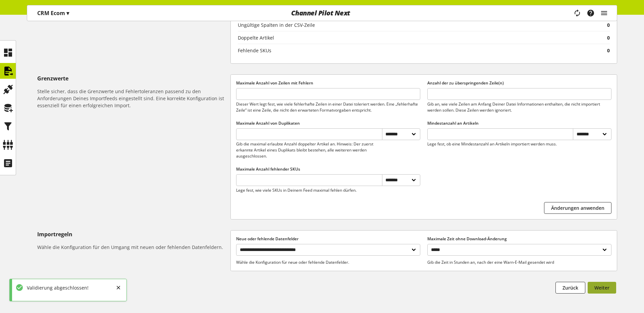  I want to click on p: Lege fest, wie viele SKUs in Deinem Feed maximal fehlen dürfen., so click(309, 190).